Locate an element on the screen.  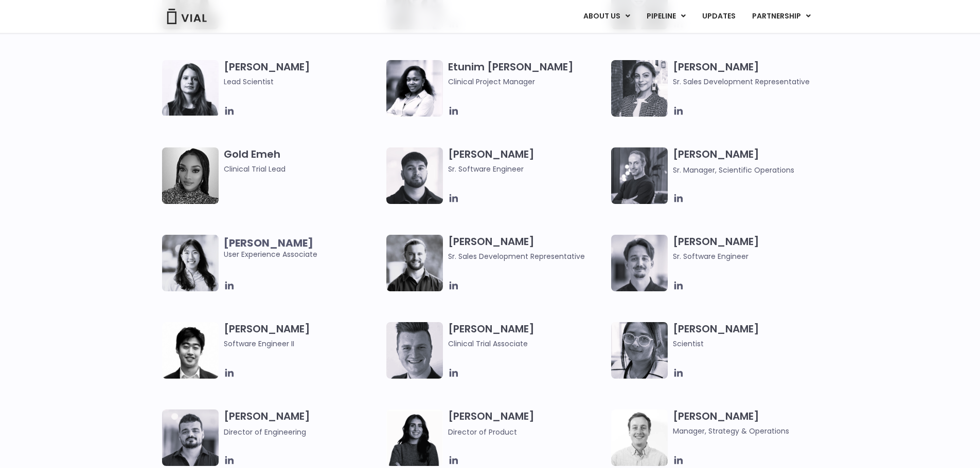
img: Headshot of smiling of man named Gurman is located at coordinates (415, 175).